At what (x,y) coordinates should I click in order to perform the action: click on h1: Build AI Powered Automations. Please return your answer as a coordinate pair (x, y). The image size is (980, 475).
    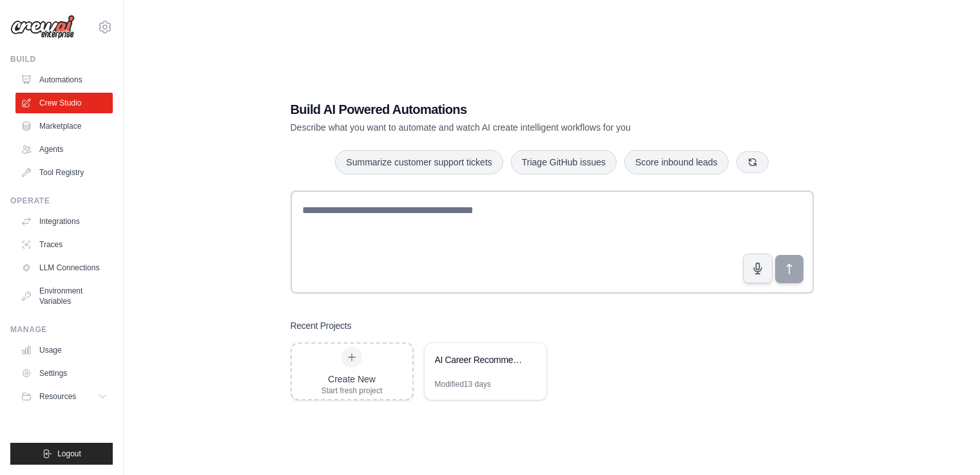
    Looking at the image, I should click on (507, 109).